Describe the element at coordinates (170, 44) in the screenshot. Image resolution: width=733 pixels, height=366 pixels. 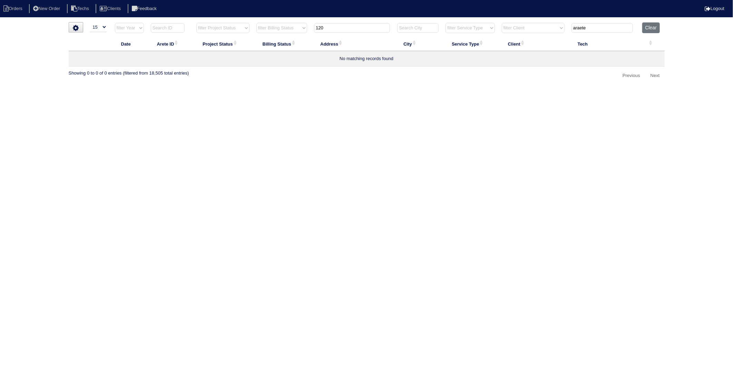
I see `th: Arete ID: activate to sort column ascending` at that location.